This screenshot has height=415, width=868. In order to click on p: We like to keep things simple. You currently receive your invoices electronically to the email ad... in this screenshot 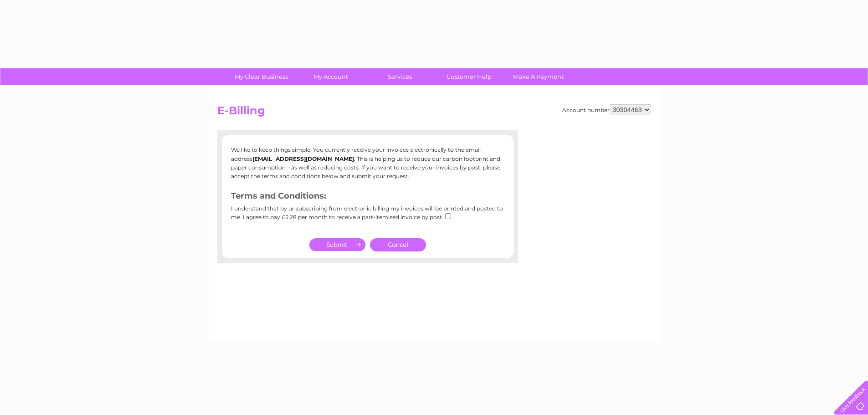, I will do `click(368, 163)`.